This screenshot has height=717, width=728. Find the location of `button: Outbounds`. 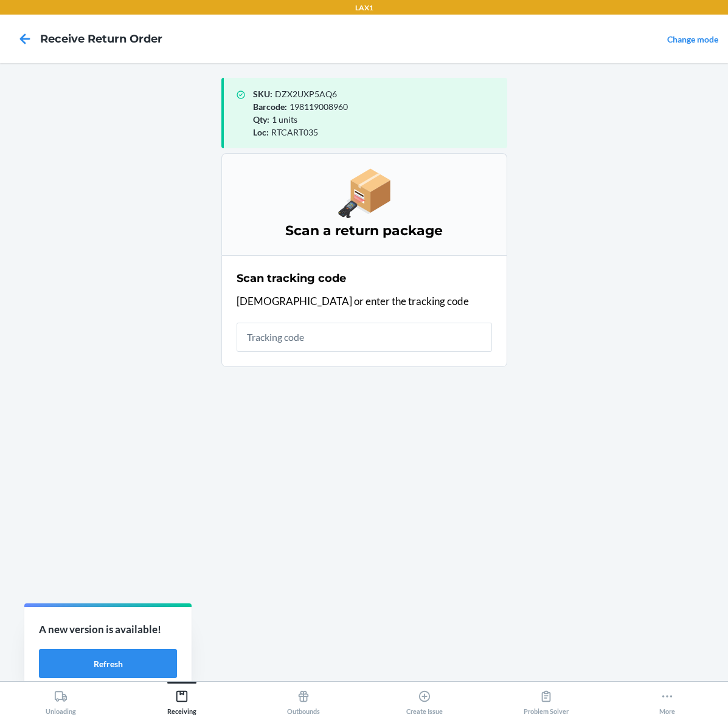

button: Outbounds is located at coordinates (303, 698).